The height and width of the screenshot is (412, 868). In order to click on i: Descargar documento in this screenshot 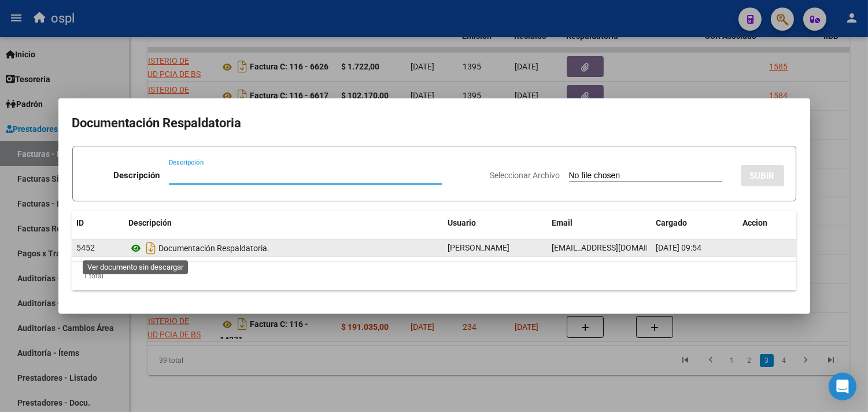, I will do `click(152, 248)`.